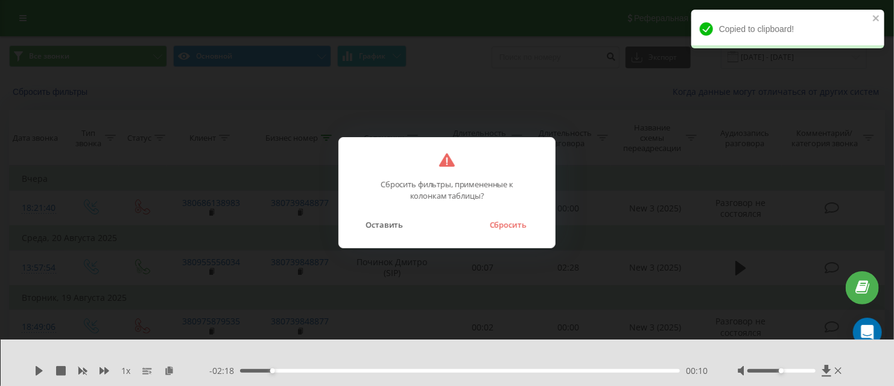  Describe the element at coordinates (697, 371) in the screenshot. I see `span: 00:10` at that location.